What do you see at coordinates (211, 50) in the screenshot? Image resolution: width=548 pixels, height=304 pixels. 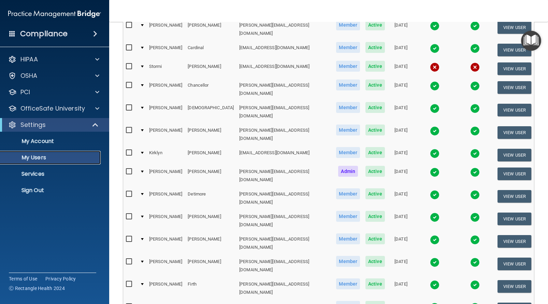 I see `td: Cardinal` at bounding box center [211, 50].